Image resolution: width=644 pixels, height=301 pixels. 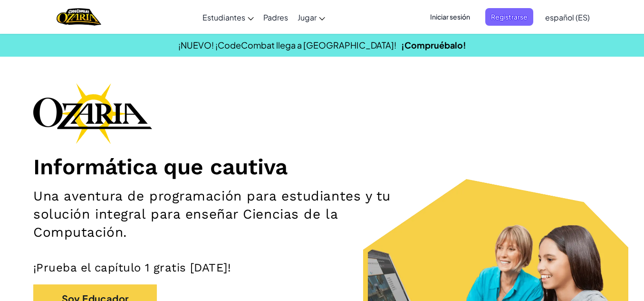 What do you see at coordinates (451, 16) in the screenshot?
I see `button: Iniciar sesión` at bounding box center [451, 16].